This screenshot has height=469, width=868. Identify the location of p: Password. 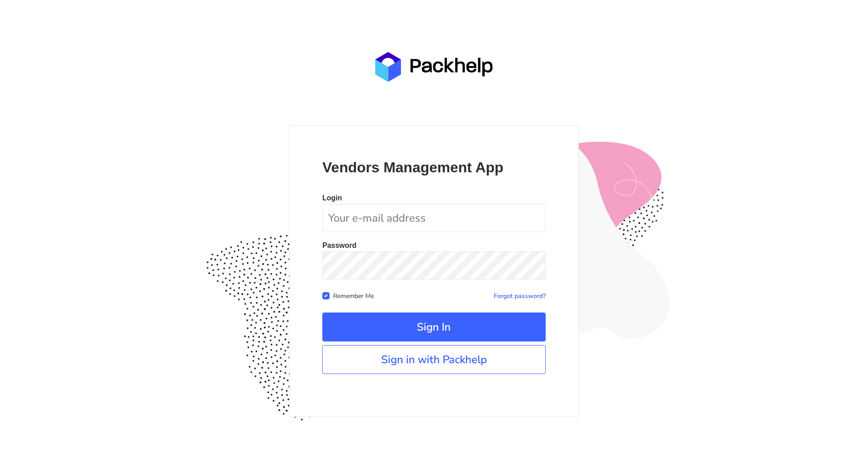
(434, 246).